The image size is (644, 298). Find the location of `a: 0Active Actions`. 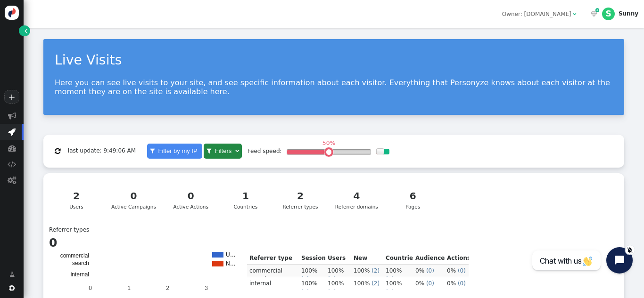

a: 0Active Actions is located at coordinates (191, 200).